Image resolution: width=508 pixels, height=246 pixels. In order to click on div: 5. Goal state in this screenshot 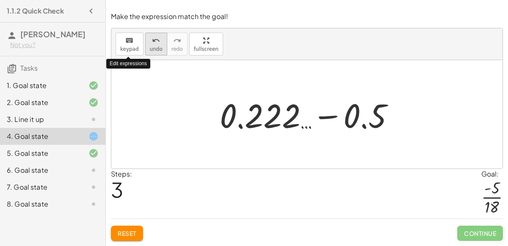, I will do `click(41, 153)`.